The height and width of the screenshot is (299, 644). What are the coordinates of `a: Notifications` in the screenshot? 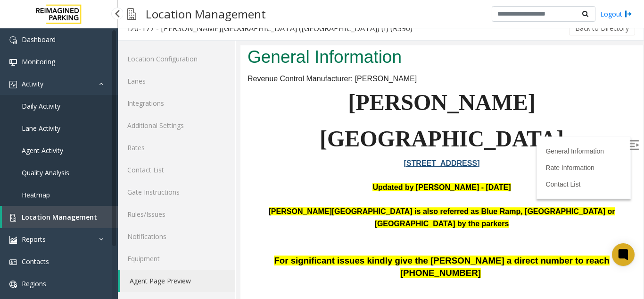 It's located at (177, 236).